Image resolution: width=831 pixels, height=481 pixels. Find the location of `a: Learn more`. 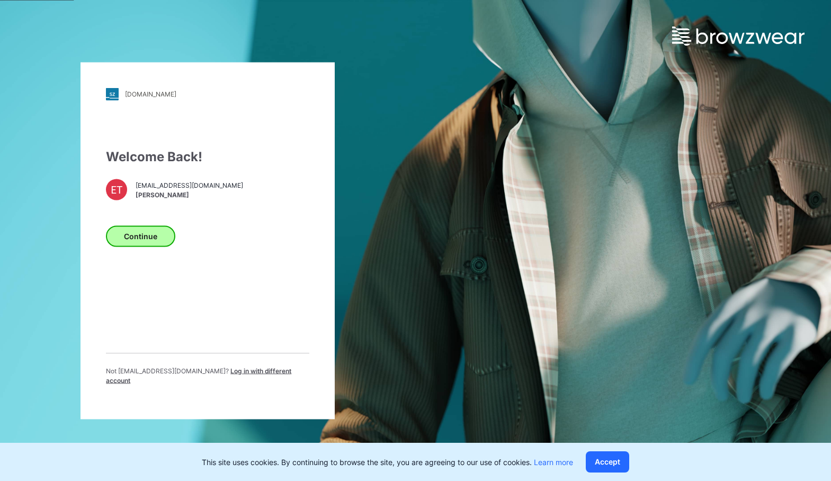

a: Learn more is located at coordinates (554, 462).